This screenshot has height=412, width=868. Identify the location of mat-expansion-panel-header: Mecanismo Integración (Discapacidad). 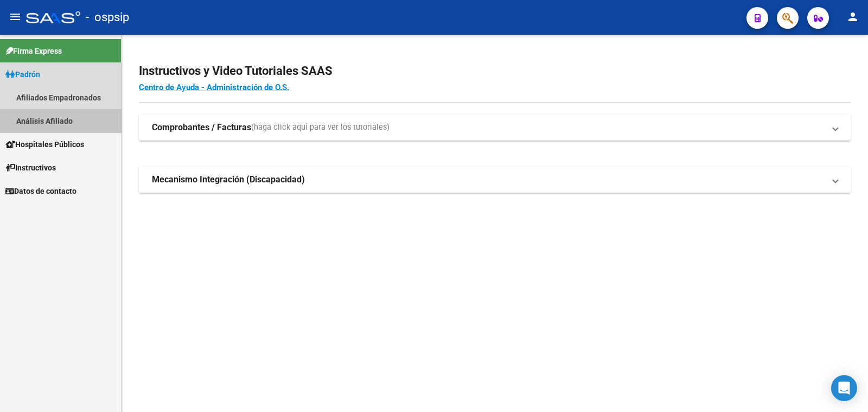
(495, 180).